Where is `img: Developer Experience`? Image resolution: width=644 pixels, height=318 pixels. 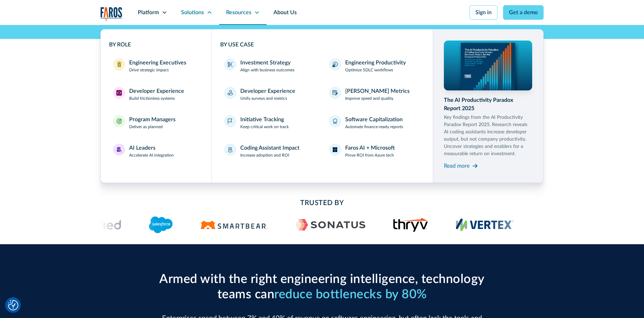 img: Developer Experience is located at coordinates (119, 93).